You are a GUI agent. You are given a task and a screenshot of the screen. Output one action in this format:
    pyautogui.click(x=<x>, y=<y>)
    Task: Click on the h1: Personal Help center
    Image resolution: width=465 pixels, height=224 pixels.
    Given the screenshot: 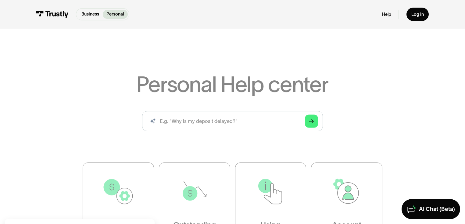 What is the action you would take?
    pyautogui.click(x=232, y=84)
    